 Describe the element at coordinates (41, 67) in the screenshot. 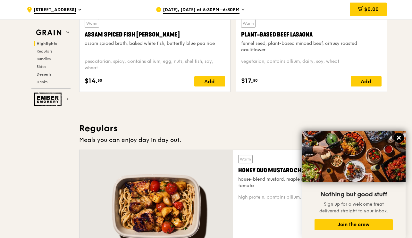

I see `span: Sides` at that location.